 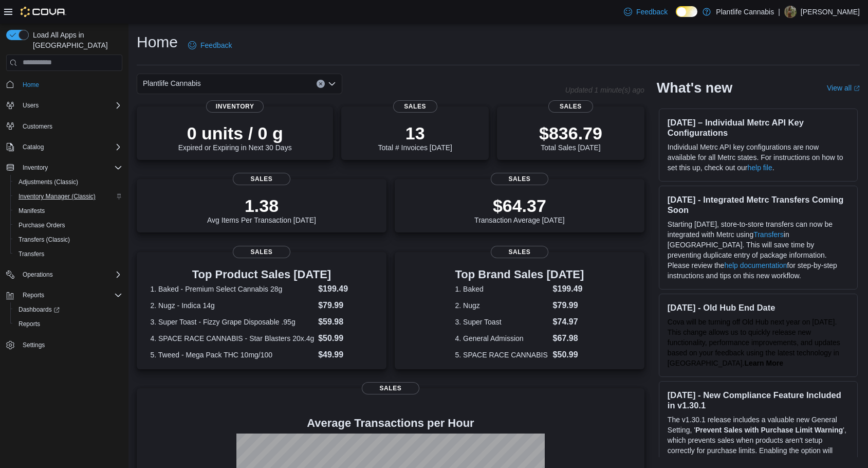 What do you see at coordinates (756, 265) in the screenshot?
I see `a: help documentation` at bounding box center [756, 265].